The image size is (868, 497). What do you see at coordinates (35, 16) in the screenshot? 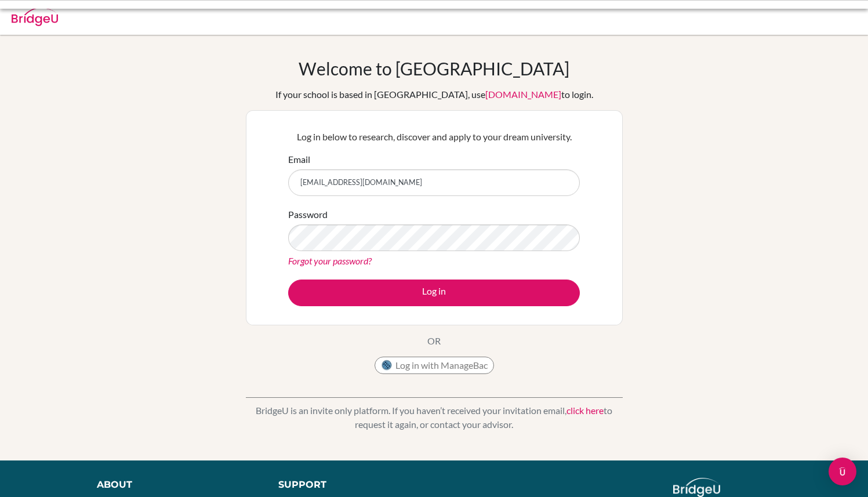
I see `img: Bridge-U` at bounding box center [35, 16].